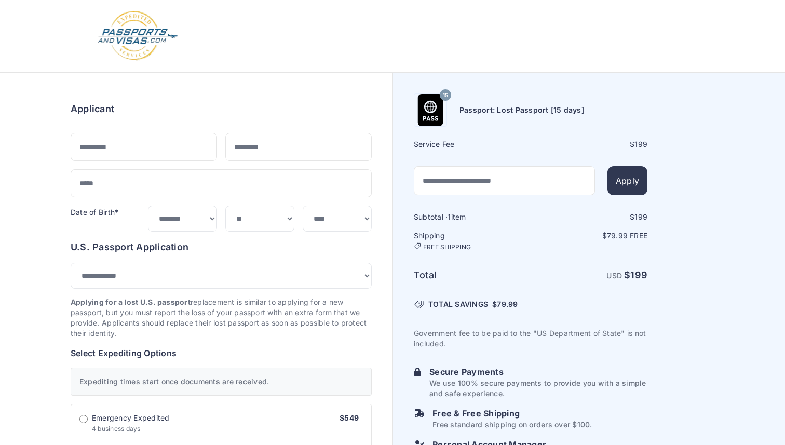 This screenshot has height=445, width=785. What do you see at coordinates (471, 144) in the screenshot?
I see `h6: Service Fee` at bounding box center [471, 144].